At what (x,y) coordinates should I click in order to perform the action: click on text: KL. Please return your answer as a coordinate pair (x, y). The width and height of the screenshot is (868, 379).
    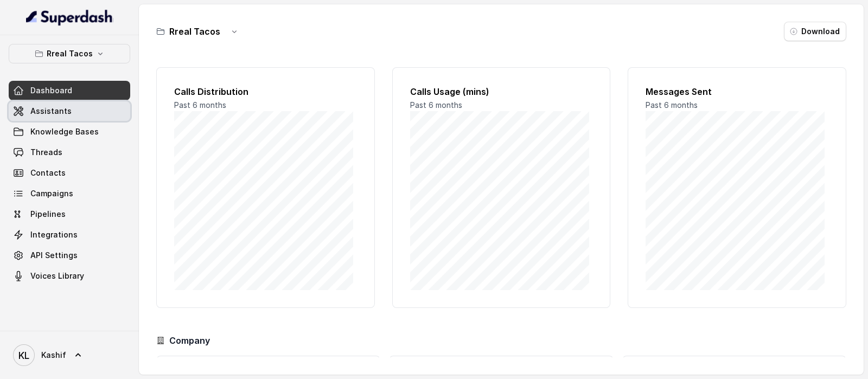
    Looking at the image, I should click on (24, 355).